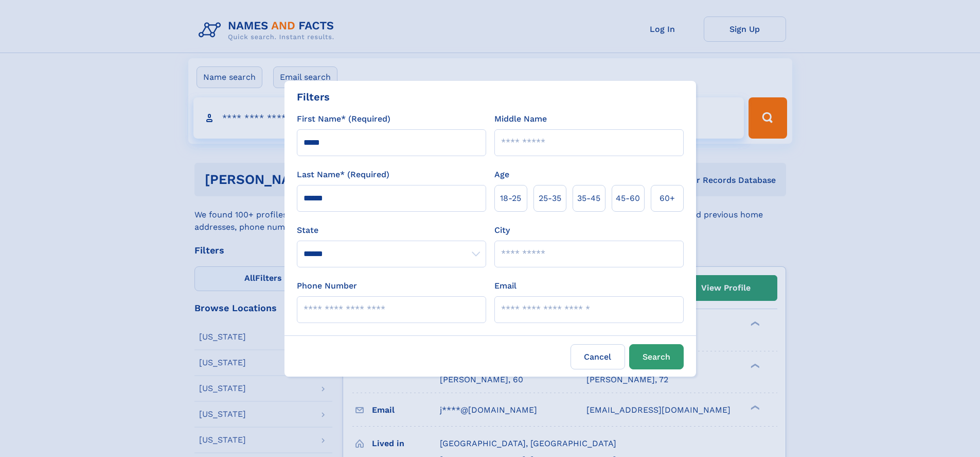 The height and width of the screenshot is (457, 980). Describe the element at coordinates (520, 119) in the screenshot. I see `label: Middle Name` at that location.